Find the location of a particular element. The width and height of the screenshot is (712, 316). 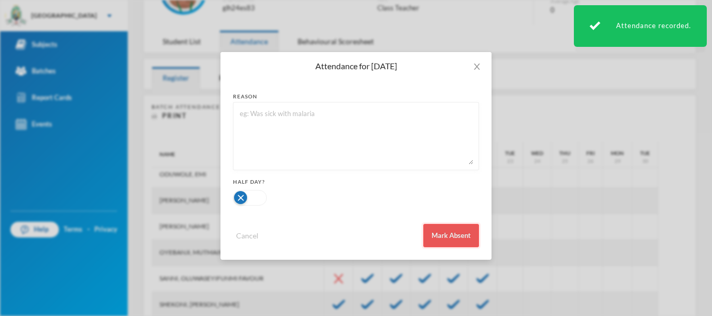

button: Cancel is located at coordinates (247, 236).